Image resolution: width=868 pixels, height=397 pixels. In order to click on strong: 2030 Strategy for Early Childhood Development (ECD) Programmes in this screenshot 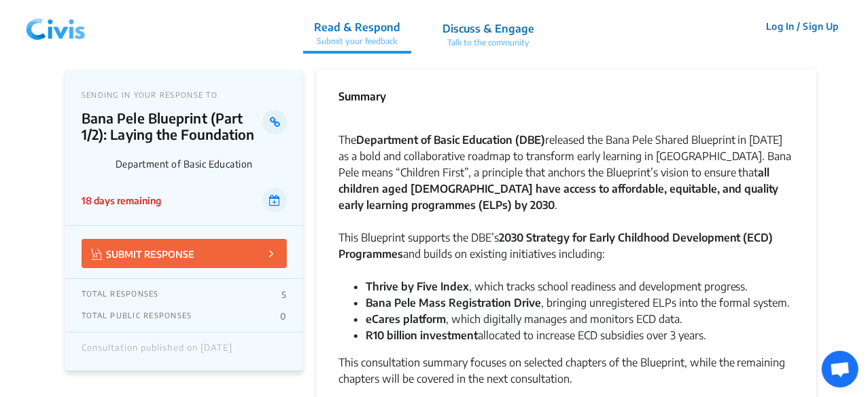, I will do `click(556, 246)`.